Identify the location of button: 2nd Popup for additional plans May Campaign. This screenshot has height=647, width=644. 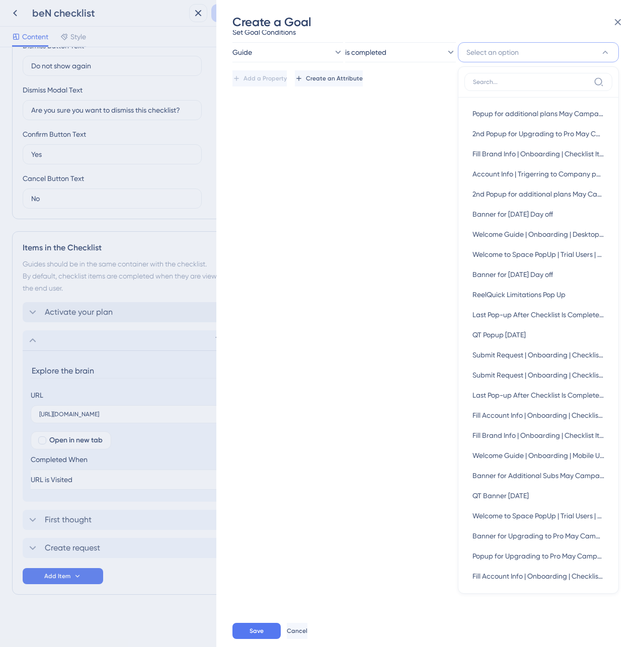
(538, 194).